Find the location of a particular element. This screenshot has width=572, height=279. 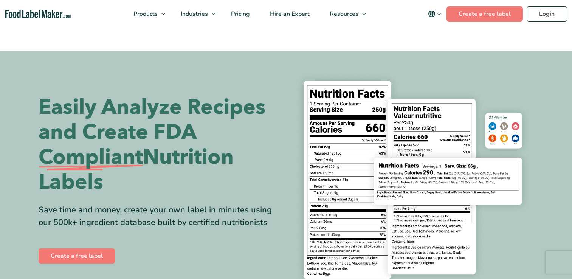

span: Pricing is located at coordinates (240, 14).